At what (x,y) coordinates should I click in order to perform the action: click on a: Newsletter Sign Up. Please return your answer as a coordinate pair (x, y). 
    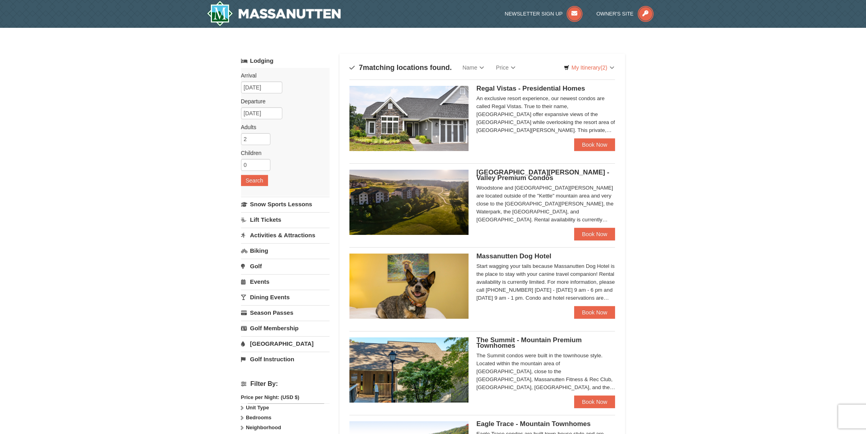
    Looking at the image, I should click on (544, 14).